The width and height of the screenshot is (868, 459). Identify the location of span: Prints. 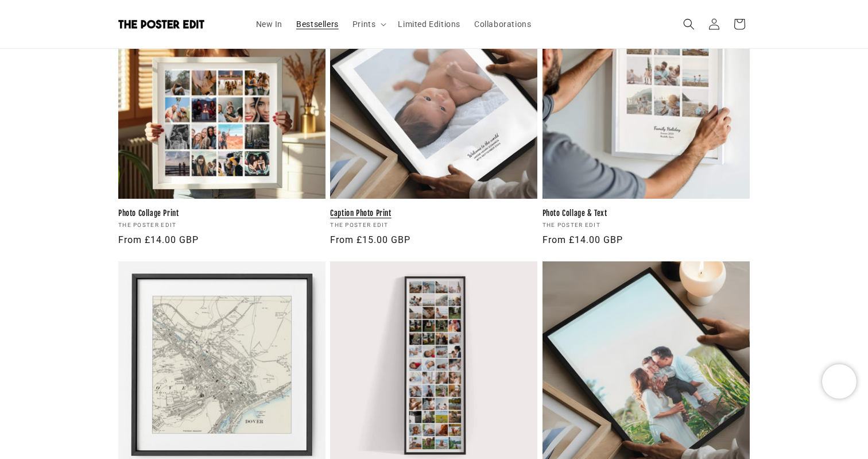
(364, 24).